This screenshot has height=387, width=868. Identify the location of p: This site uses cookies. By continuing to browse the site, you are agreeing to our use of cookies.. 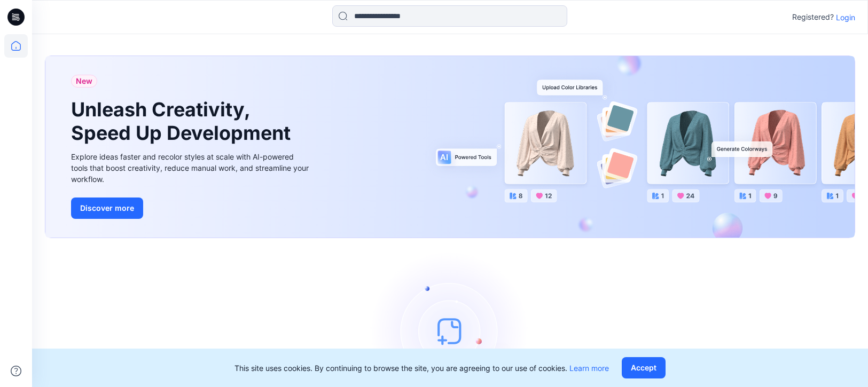
(421, 368).